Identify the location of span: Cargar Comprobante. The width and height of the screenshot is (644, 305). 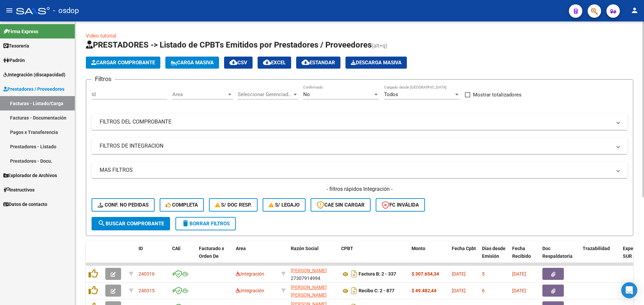
(123, 63).